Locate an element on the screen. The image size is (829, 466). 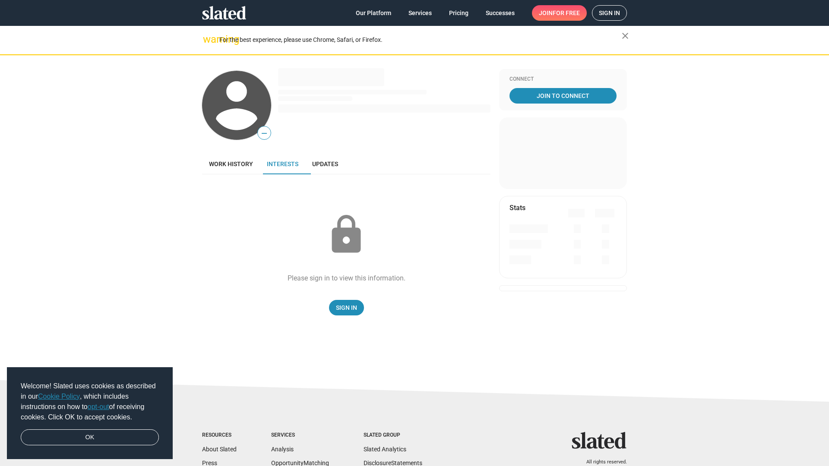
div: Services is located at coordinates (300, 436).